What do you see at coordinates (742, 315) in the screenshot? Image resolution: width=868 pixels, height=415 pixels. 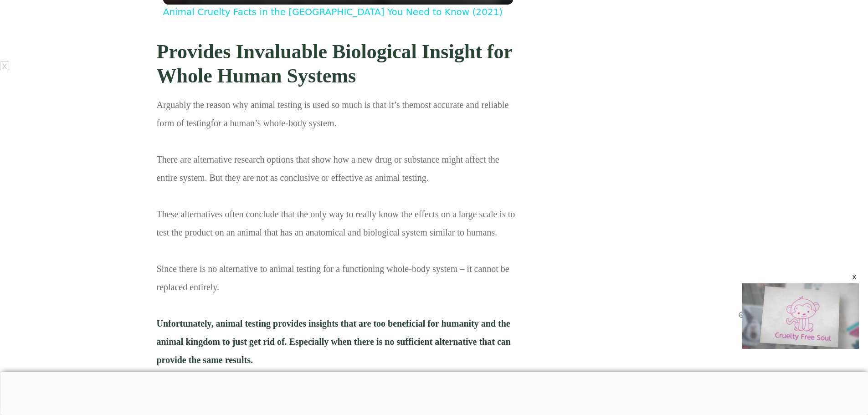 I see `img: ezoic` at bounding box center [742, 315].